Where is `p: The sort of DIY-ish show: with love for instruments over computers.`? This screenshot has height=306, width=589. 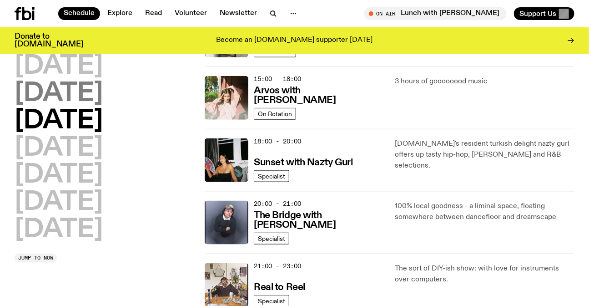 p: The sort of DIY-ish show: with love for instruments over computers. is located at coordinates (485, 274).